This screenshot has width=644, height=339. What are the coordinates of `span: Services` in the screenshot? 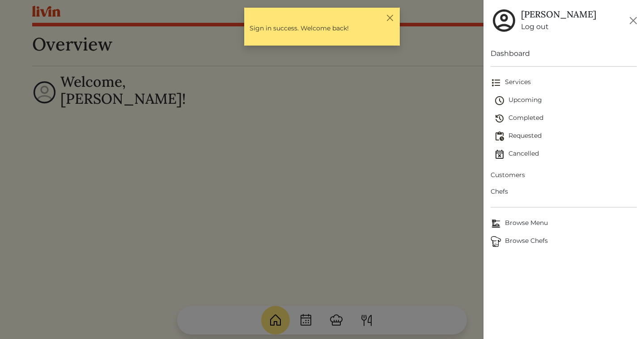 It's located at (564, 83).